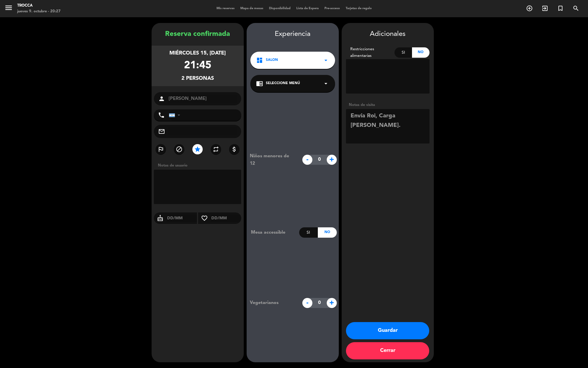 This screenshot has width=588, height=368. I want to click on button: menu, so click(9, 9).